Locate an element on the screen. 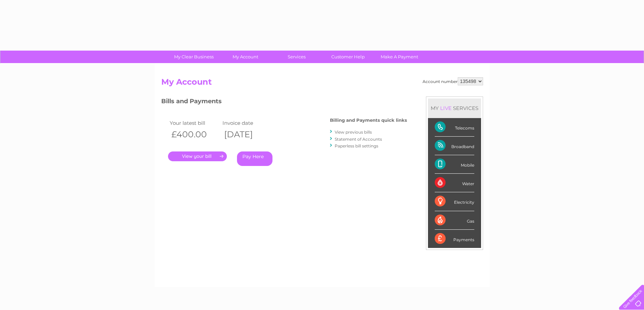 The height and width of the screenshot is (310, 644). td: Your latest bill is located at coordinates (194, 123).